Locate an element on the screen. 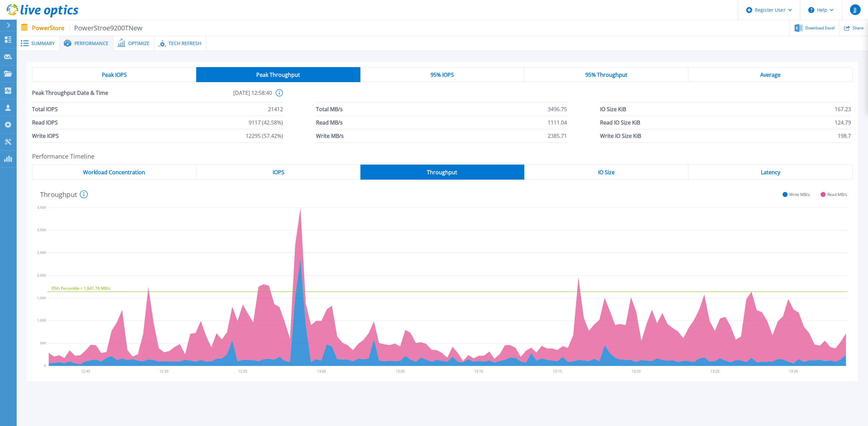 This screenshot has width=868, height=426. text: 95th Percentile = 1,641.78 MB/s is located at coordinates (81, 288).